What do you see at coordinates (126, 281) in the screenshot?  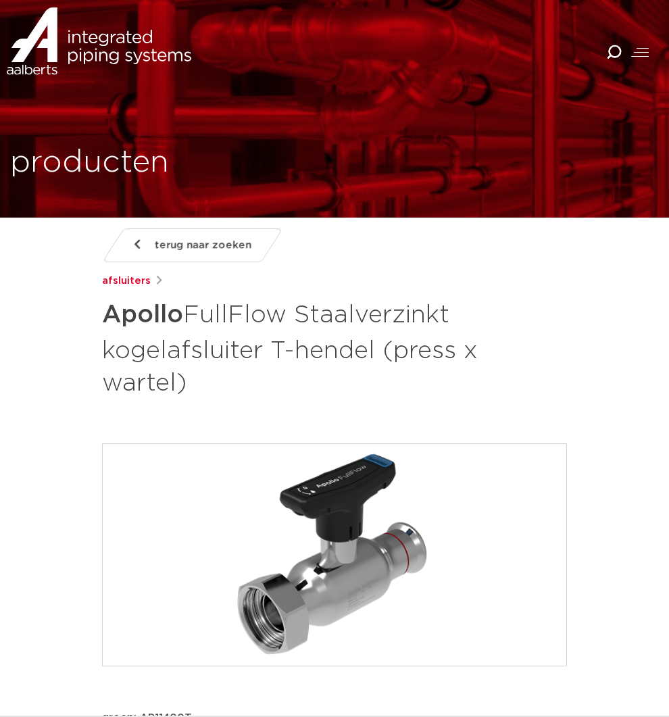 I see `a: afsluiters` at bounding box center [126, 281].